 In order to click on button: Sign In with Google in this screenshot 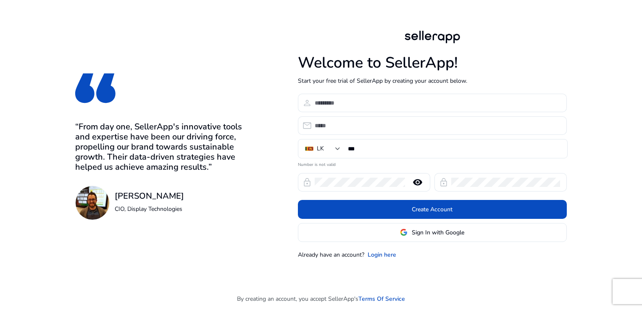, I will do `click(432, 232)`.